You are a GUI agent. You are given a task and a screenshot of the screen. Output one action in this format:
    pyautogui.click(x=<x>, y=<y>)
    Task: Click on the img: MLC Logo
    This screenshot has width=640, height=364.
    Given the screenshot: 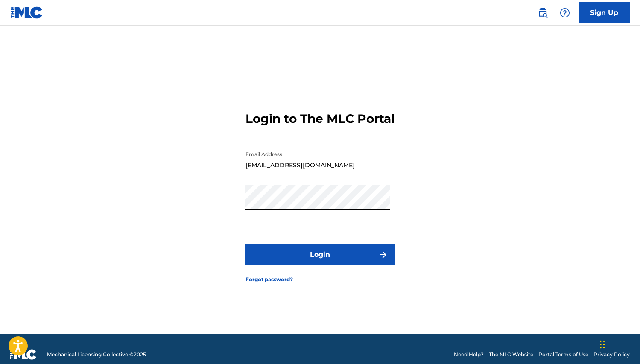 What is the action you would take?
    pyautogui.click(x=26, y=12)
    